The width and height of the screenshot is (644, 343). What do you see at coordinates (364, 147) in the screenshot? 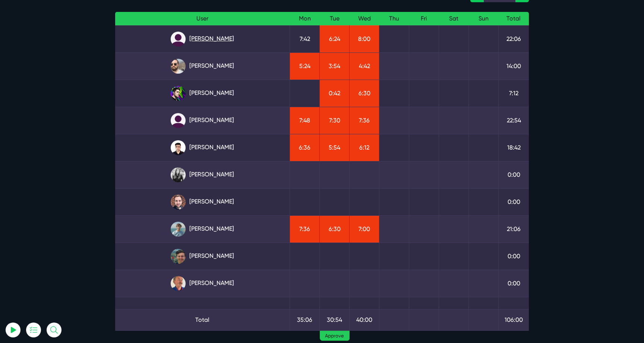
I see `td: 6:12` at bounding box center [364, 147].